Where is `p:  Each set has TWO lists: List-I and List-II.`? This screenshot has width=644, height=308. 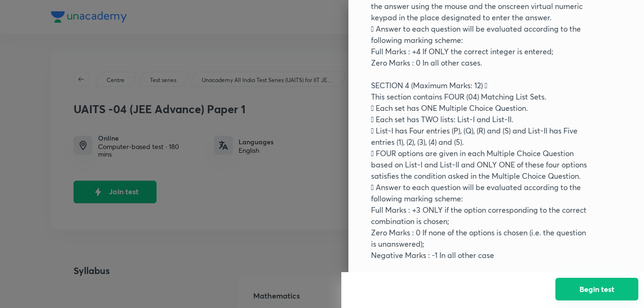 p:  Each set has TWO lists: List-I and List-II. is located at coordinates (480, 120).